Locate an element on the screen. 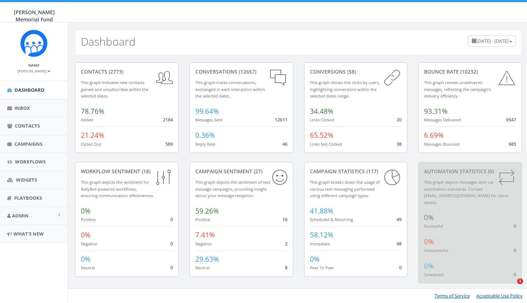  small: Messages Bounced is located at coordinates (441, 144).